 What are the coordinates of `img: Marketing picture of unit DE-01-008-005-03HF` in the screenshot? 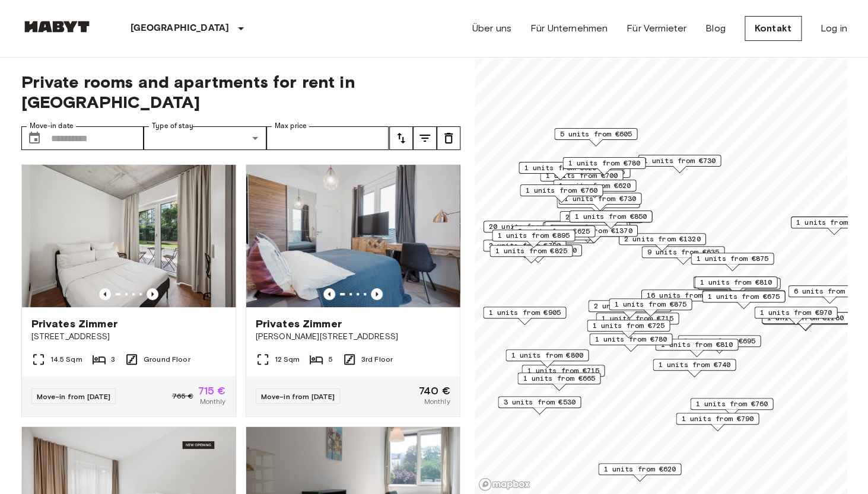 It's located at (353, 236).